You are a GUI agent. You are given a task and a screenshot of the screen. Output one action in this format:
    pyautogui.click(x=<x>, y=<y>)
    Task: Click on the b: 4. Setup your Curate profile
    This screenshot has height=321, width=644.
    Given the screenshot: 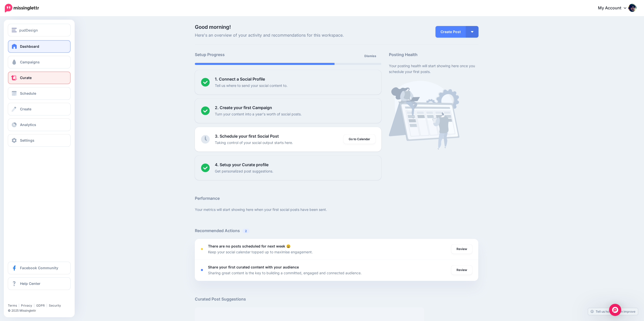 What is the action you would take?
    pyautogui.click(x=242, y=164)
    